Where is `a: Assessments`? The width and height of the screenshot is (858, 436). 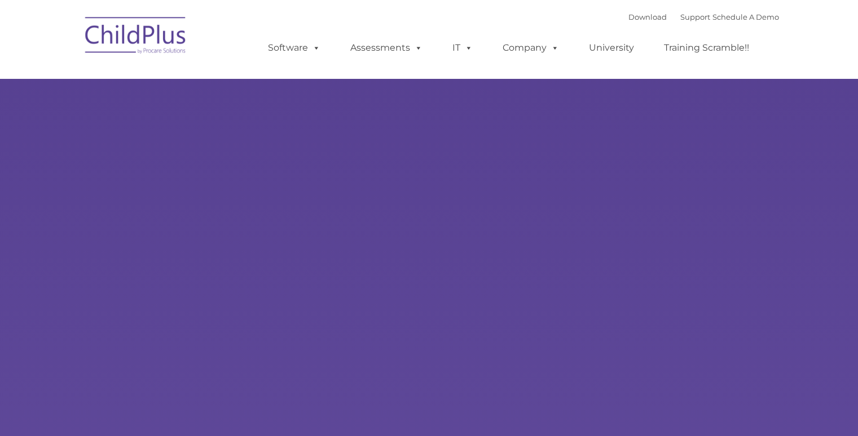 a: Assessments is located at coordinates (386, 48).